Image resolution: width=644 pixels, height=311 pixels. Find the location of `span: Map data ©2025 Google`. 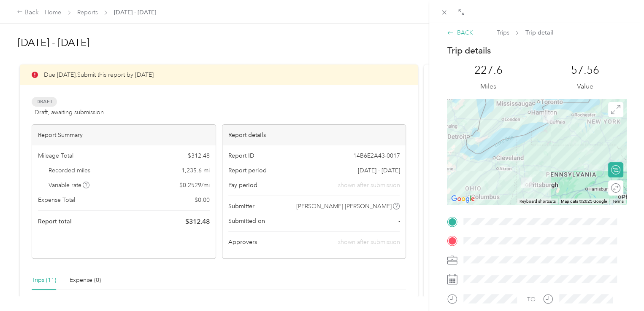

span: Map data ©2025 Google is located at coordinates (584, 201).